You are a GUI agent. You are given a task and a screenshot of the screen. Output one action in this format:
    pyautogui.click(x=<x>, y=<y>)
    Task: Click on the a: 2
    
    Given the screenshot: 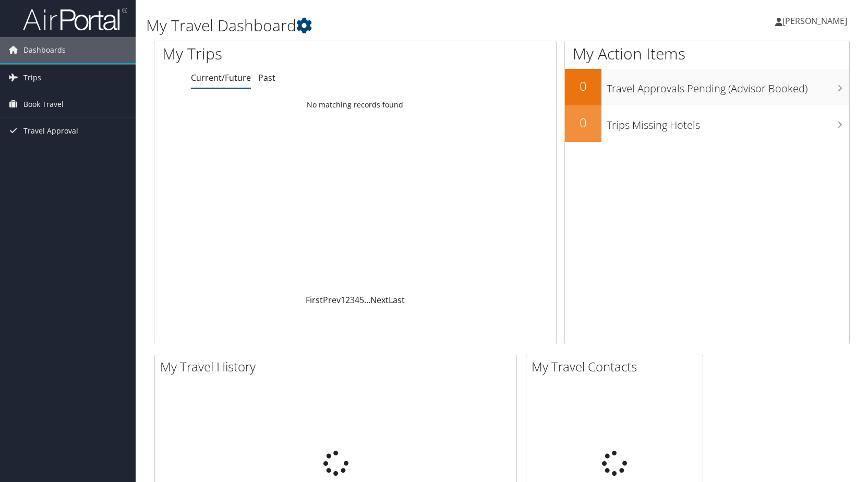 What is the action you would take?
    pyautogui.click(x=347, y=300)
    